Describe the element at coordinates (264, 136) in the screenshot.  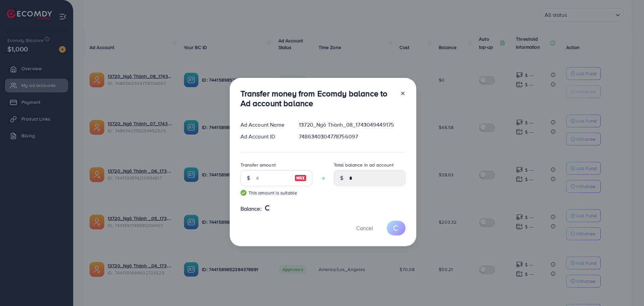
I see `div: Ad Account ID` at that location.